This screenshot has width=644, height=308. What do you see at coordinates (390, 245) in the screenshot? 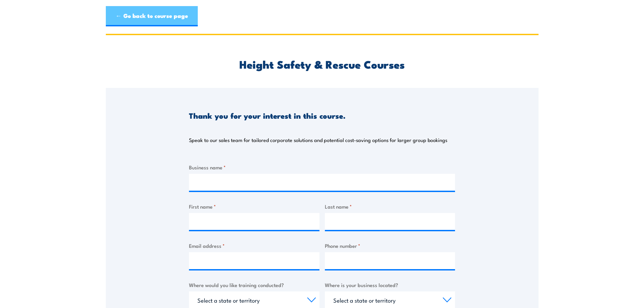
I see `label: Phone number` at bounding box center [390, 245].